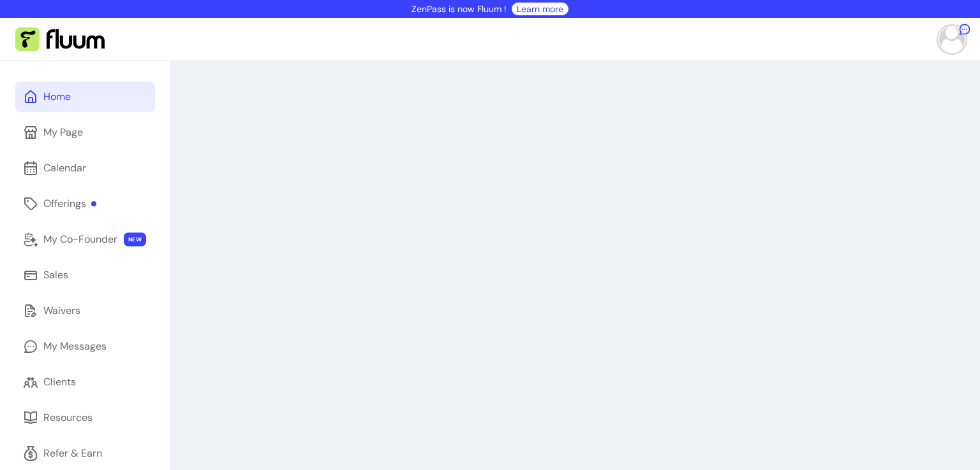 This screenshot has width=980, height=470. Describe the element at coordinates (135, 240) in the screenshot. I see `span: NEW` at that location.